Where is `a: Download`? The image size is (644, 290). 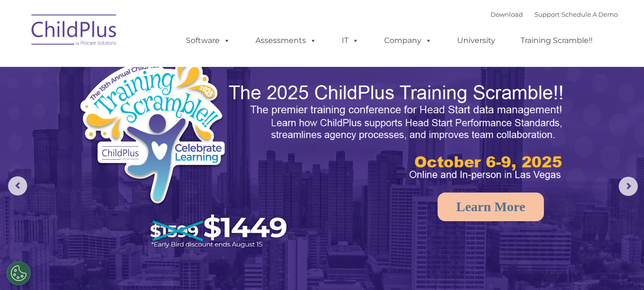
a: Download is located at coordinates (507, 15).